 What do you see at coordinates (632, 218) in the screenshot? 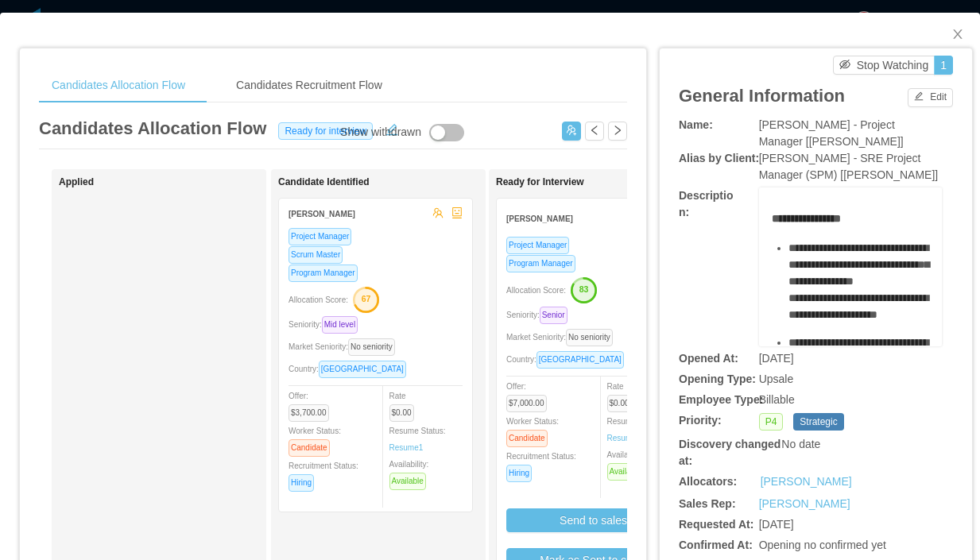
I see `button: mail` at bounding box center [632, 218].